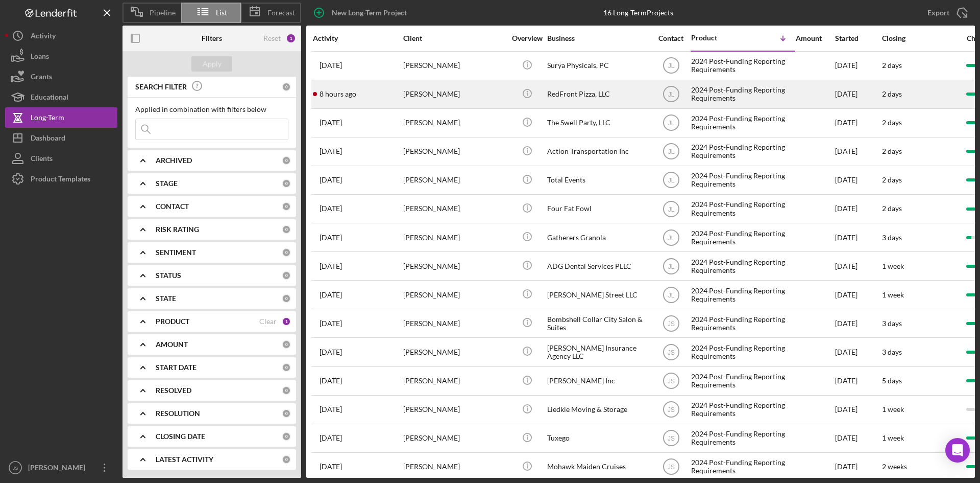 This screenshot has width=980, height=483. What do you see at coordinates (598, 123) in the screenshot?
I see `div: The Swell Party, LLC` at bounding box center [598, 123].